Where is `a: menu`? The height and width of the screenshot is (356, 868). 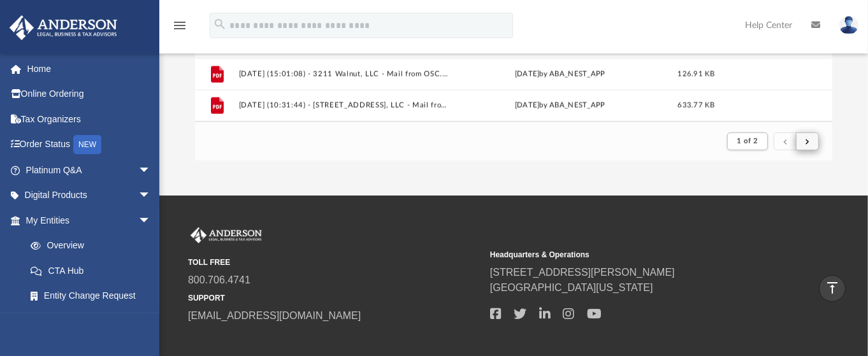 a: menu is located at coordinates (180, 29).